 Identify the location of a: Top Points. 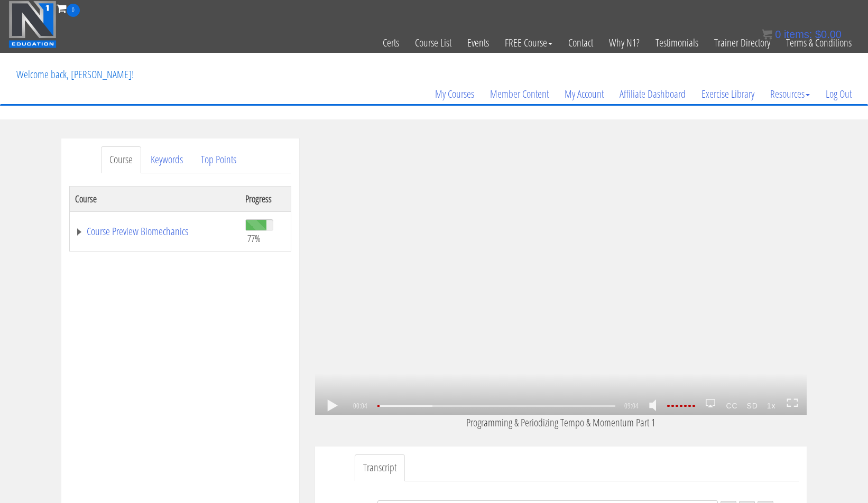
(218, 159).